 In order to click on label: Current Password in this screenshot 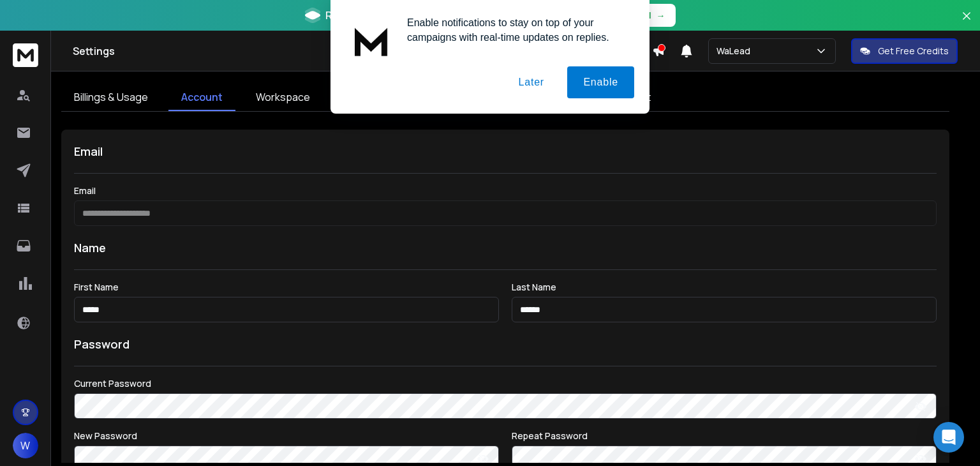, I will do `click(505, 384)`.